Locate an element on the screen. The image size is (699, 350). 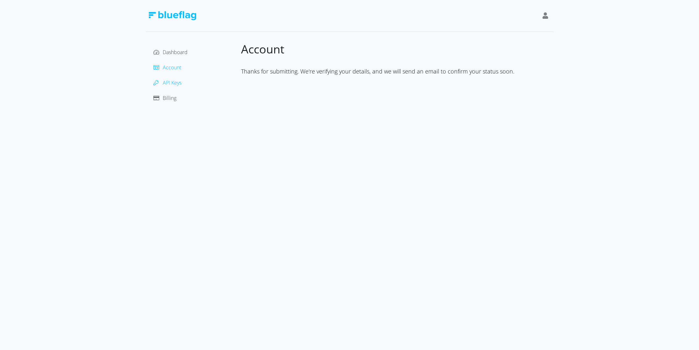
img: Blue Flag Logo is located at coordinates (172, 16).